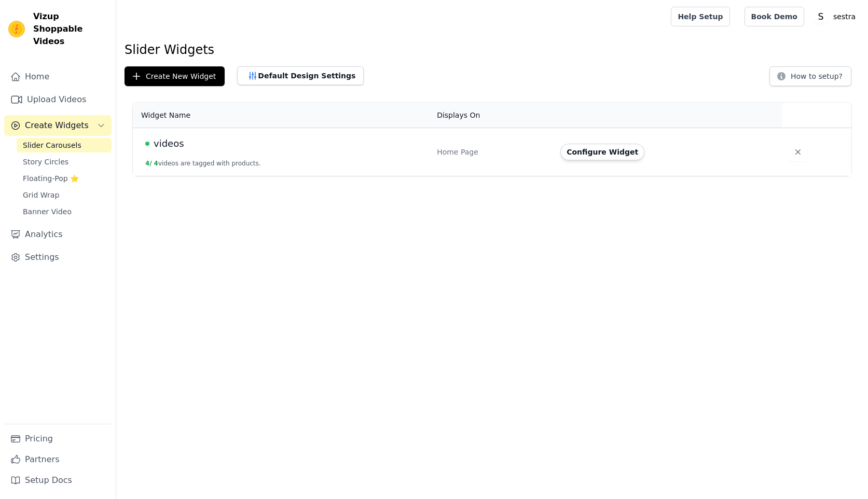 This screenshot has width=868, height=499. What do you see at coordinates (57, 234) in the screenshot?
I see `a: Analytics` at bounding box center [57, 234].